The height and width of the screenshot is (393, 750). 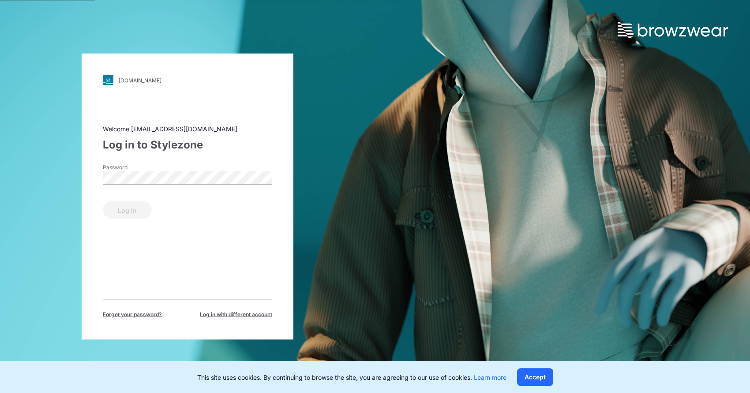 What do you see at coordinates (490, 377) in the screenshot?
I see `a: Learn more` at bounding box center [490, 377].